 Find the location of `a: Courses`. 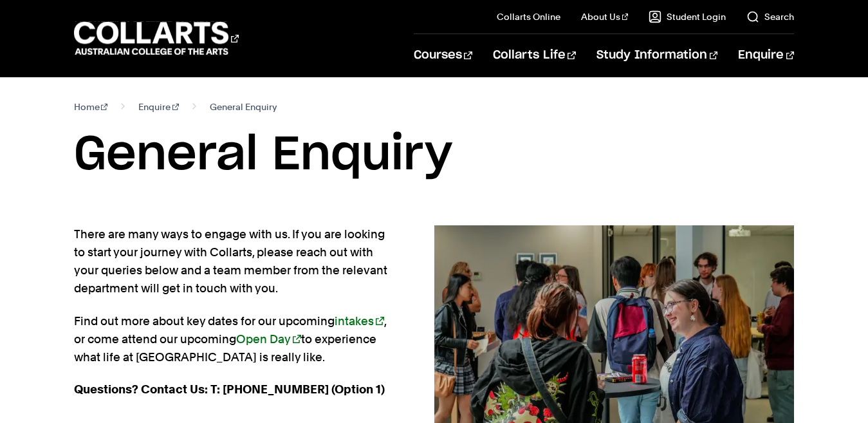

a: Courses is located at coordinates (442, 55).